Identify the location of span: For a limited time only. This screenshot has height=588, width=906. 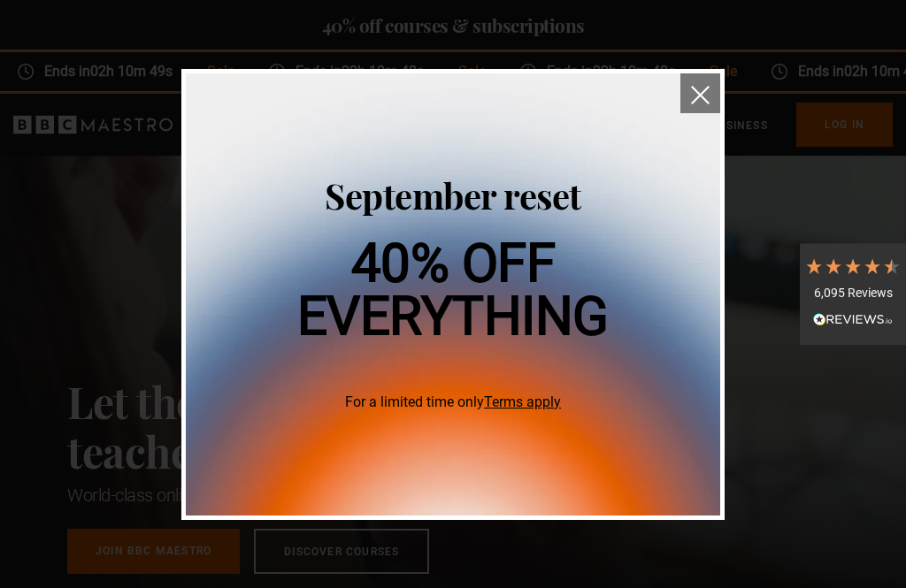
(453, 403).